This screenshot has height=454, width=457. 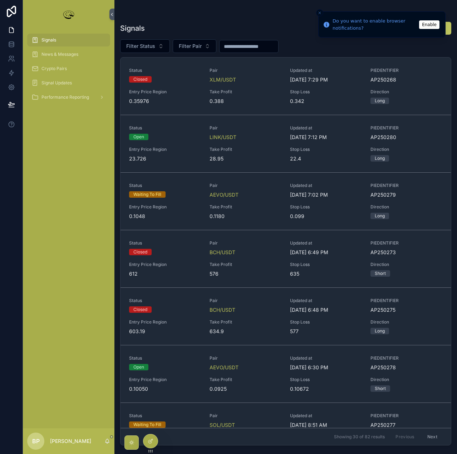 What do you see at coordinates (406, 368) in the screenshot?
I see `span: AP250278` at bounding box center [406, 368].